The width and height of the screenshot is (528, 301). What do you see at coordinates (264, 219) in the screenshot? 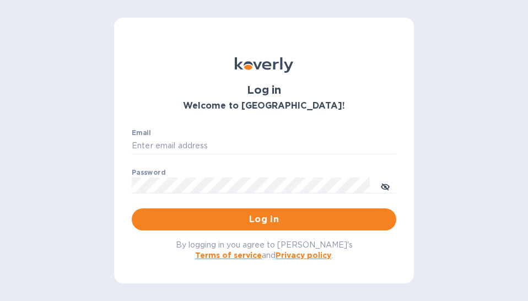
I see `span: Log in` at bounding box center [264, 219].